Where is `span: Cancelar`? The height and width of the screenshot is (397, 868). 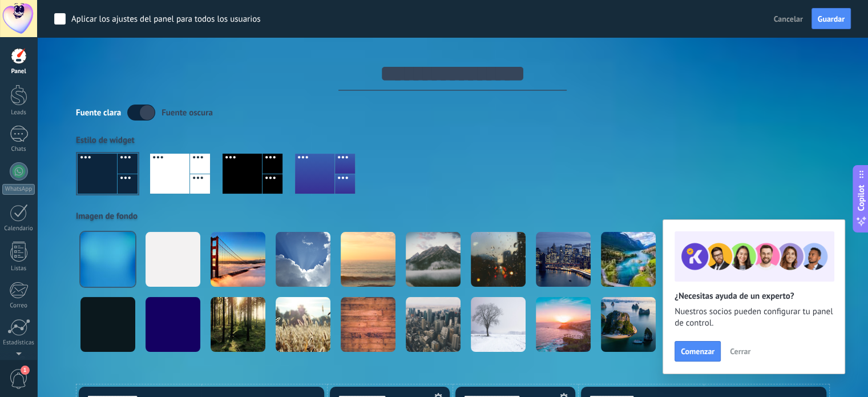 span: Cancelar is located at coordinates (788, 19).